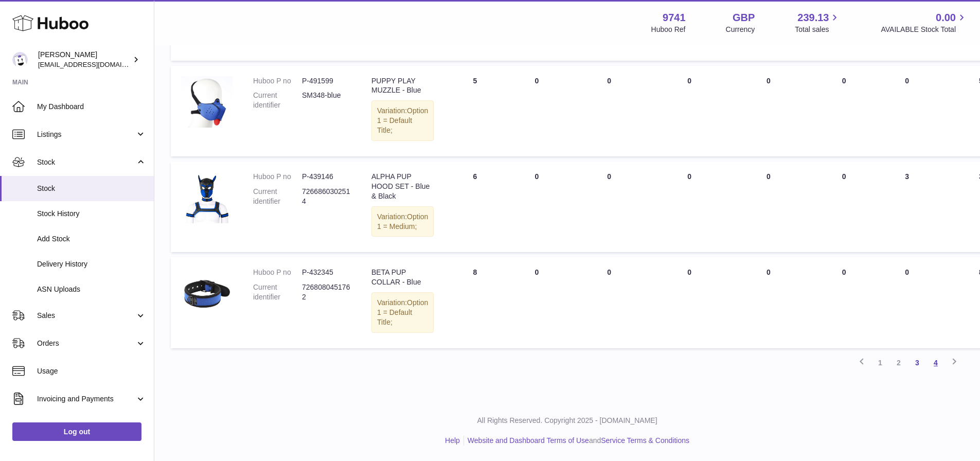  Describe the element at coordinates (91, 107) in the screenshot. I see `span: My Dashboard` at that location.